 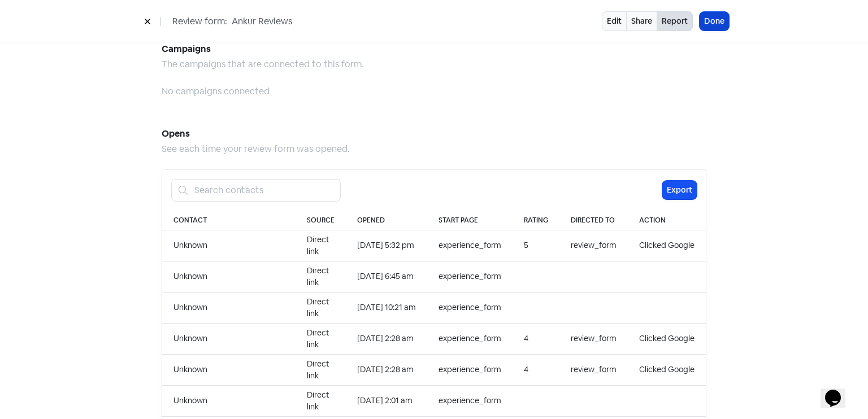 What do you see at coordinates (199, 21) in the screenshot?
I see `span: Review form:` at bounding box center [199, 21].